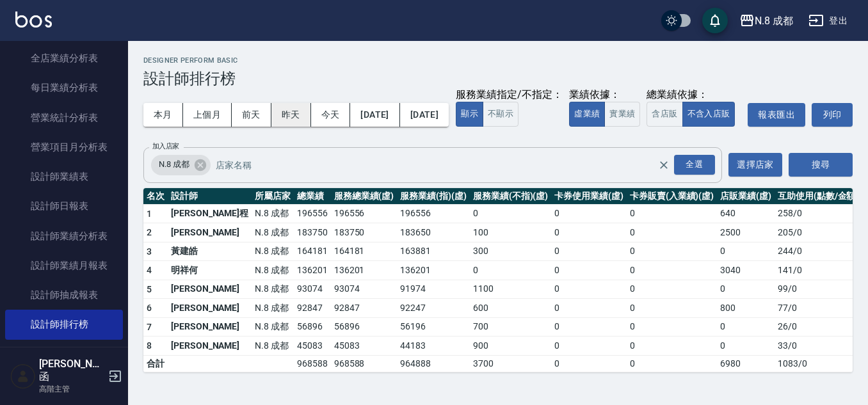 The width and height of the screenshot is (868, 405). Describe the element at coordinates (604, 95) in the screenshot. I see `div: 業績依據：` at that location.